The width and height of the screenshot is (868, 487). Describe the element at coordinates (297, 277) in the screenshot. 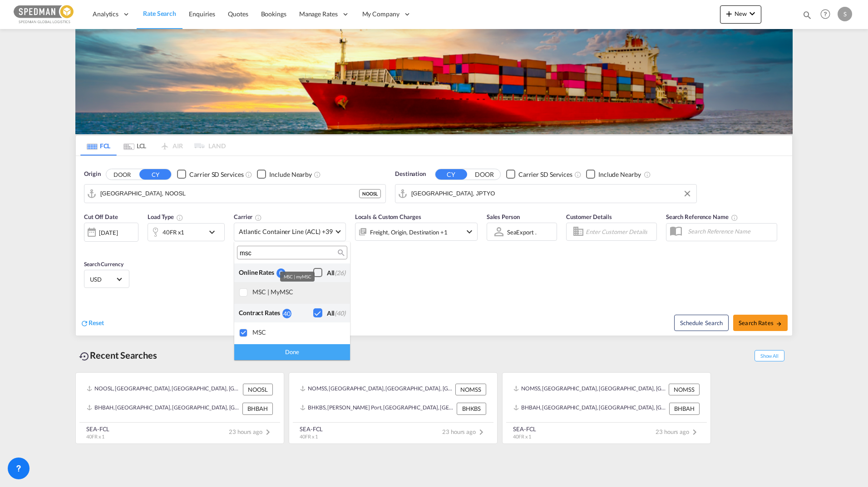

I see `md-tooltip: MSC | myMSC` at that location.